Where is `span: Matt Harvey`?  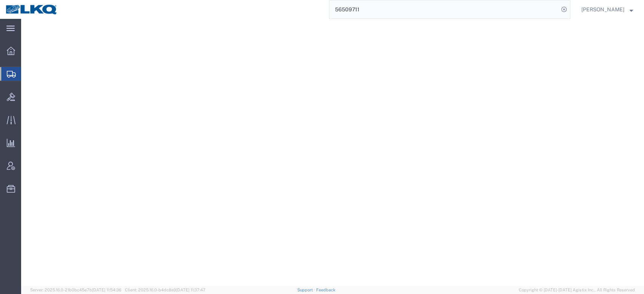 span: Matt Harvey is located at coordinates (603, 9).